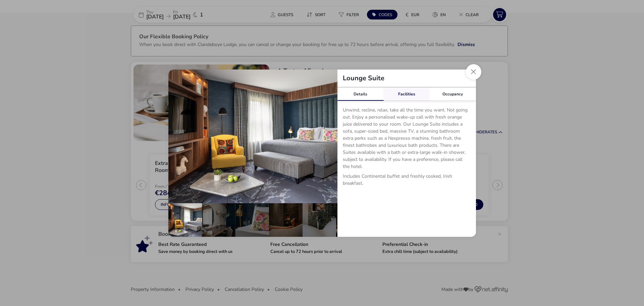 This screenshot has height=306, width=644. I want to click on p: Includes Continental buffet and freshly cooked, Irish breakfast., so click(407, 181).